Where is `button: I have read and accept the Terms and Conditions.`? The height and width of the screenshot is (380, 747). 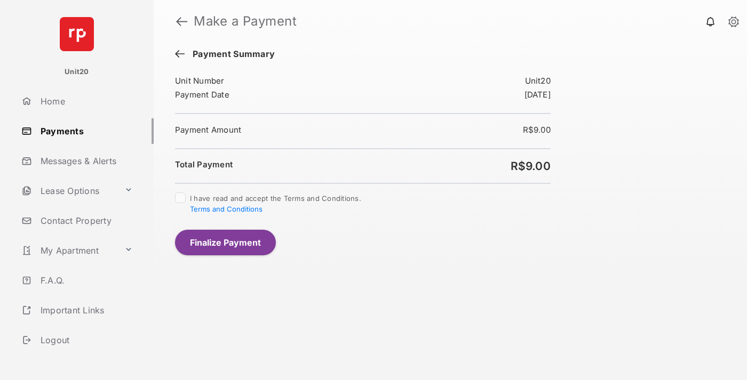
button: I have read and accept the Terms and Conditions. is located at coordinates (226, 209).